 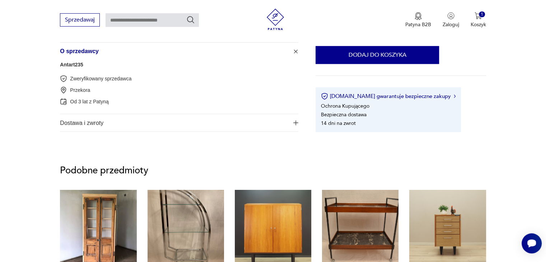 What do you see at coordinates (377, 55) in the screenshot?
I see `button: Dodaj do koszyka` at bounding box center [377, 55].